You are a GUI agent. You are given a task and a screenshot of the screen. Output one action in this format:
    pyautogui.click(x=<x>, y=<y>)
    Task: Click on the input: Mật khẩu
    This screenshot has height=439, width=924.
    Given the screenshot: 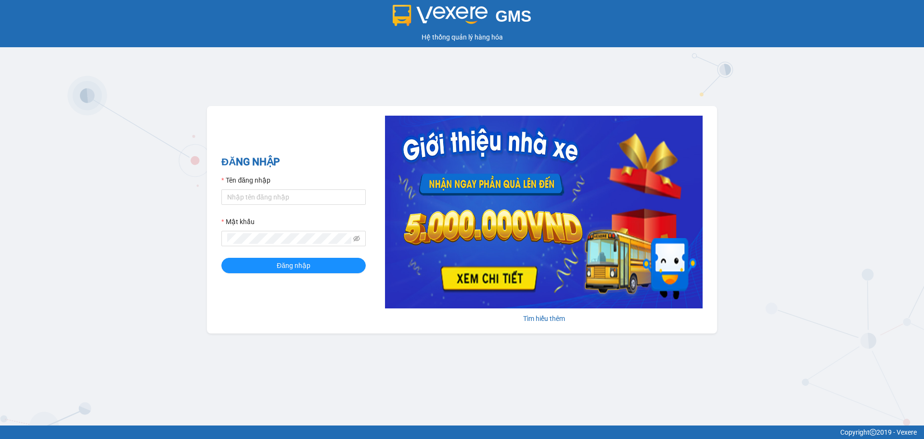 What is the action you would take?
    pyautogui.click(x=289, y=238)
    